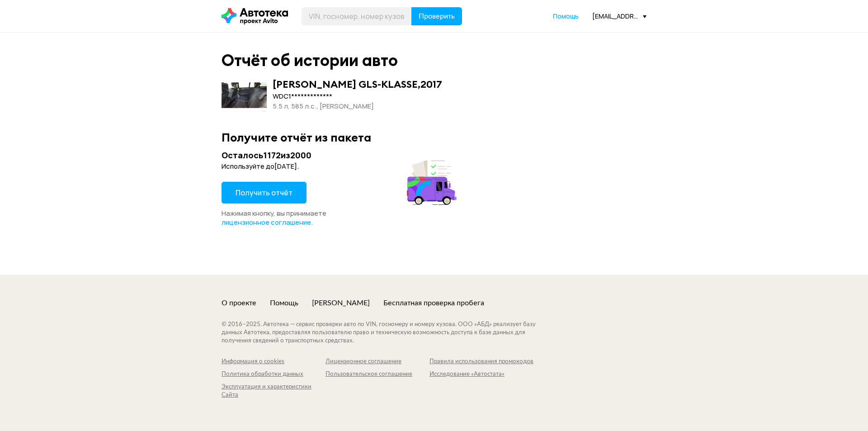 This screenshot has height=431, width=868. I want to click on span: лицензионное соглашение, so click(267, 222).